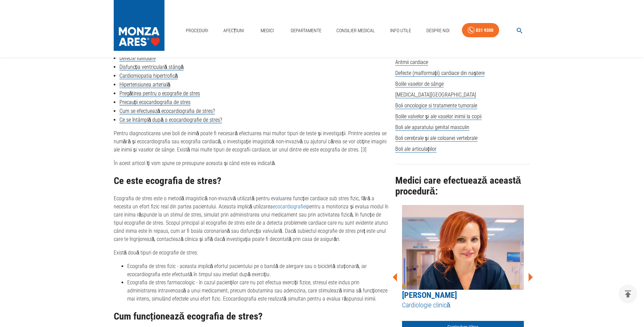 The width and height of the screenshot is (644, 327). What do you see at coordinates (290, 206) in the screenshot?
I see `a: ecocardiografiei` at bounding box center [290, 206].